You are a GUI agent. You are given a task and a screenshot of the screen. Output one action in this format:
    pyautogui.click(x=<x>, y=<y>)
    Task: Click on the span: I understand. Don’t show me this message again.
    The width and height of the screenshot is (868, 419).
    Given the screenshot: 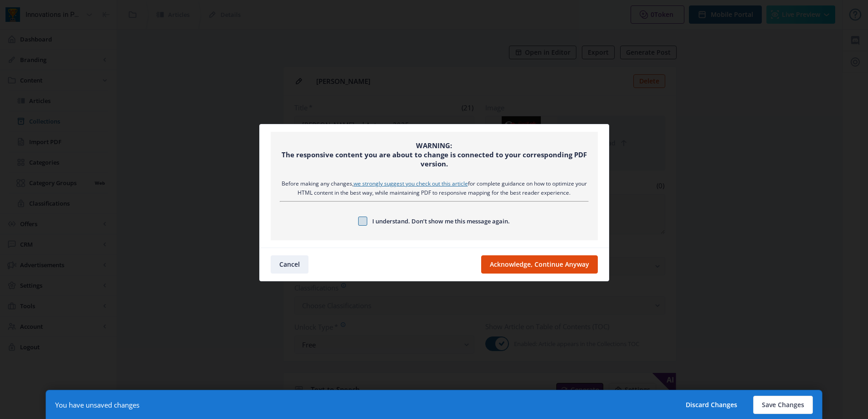 What is the action you would take?
    pyautogui.click(x=438, y=221)
    